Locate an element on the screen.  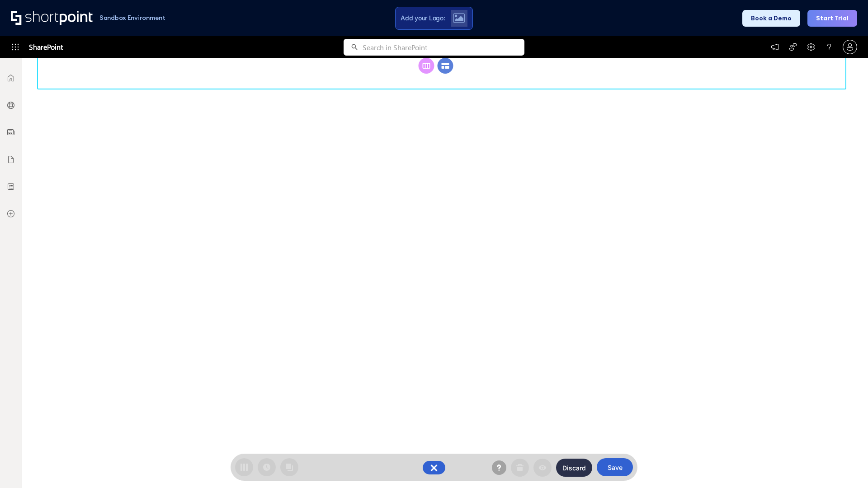
input: Search in SharePoint is located at coordinates (444, 47).